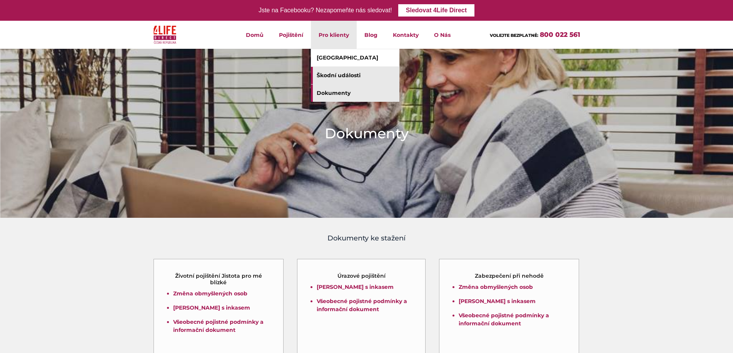  What do you see at coordinates (361, 276) in the screenshot?
I see `h5: Úrazové pojištění` at bounding box center [361, 276].